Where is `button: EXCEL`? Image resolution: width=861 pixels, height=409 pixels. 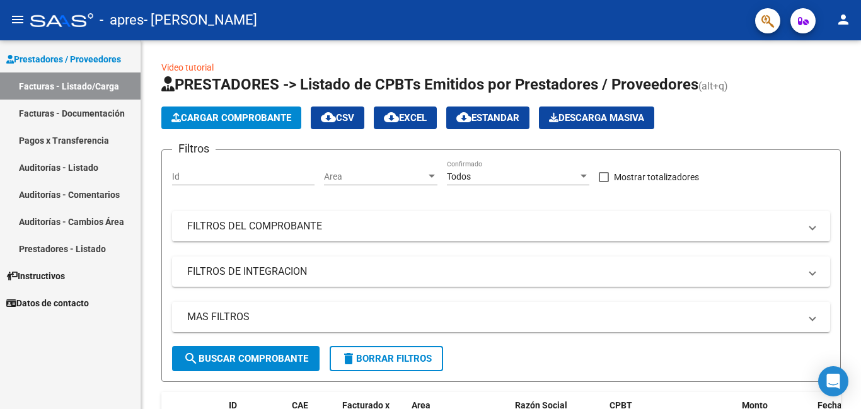
button: EXCEL is located at coordinates (405, 118).